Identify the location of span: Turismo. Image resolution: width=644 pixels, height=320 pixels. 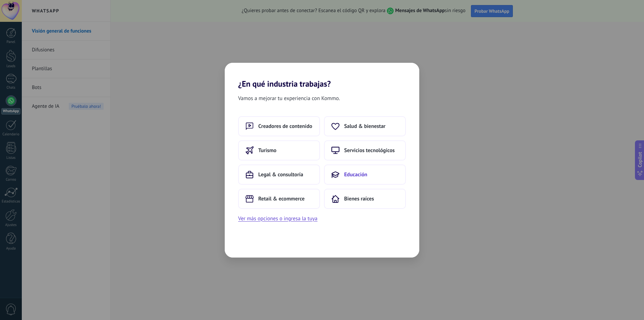
(267, 150).